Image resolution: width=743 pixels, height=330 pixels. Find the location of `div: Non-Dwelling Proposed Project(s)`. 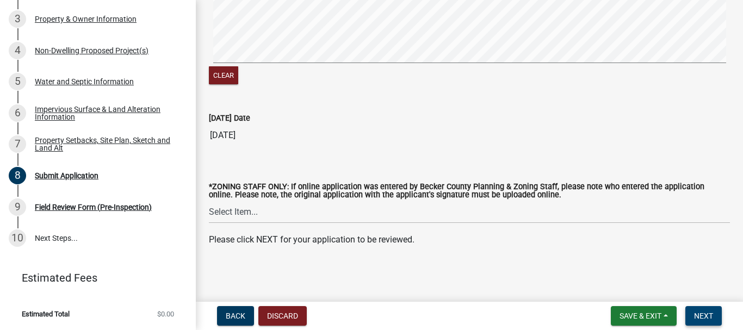

div: Non-Dwelling Proposed Project(s) is located at coordinates (91, 51).